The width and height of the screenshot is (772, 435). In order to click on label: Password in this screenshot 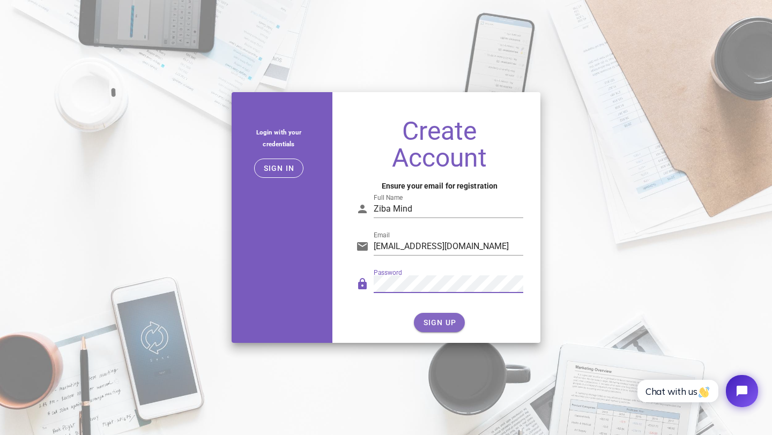, I will do `click(388, 273)`.